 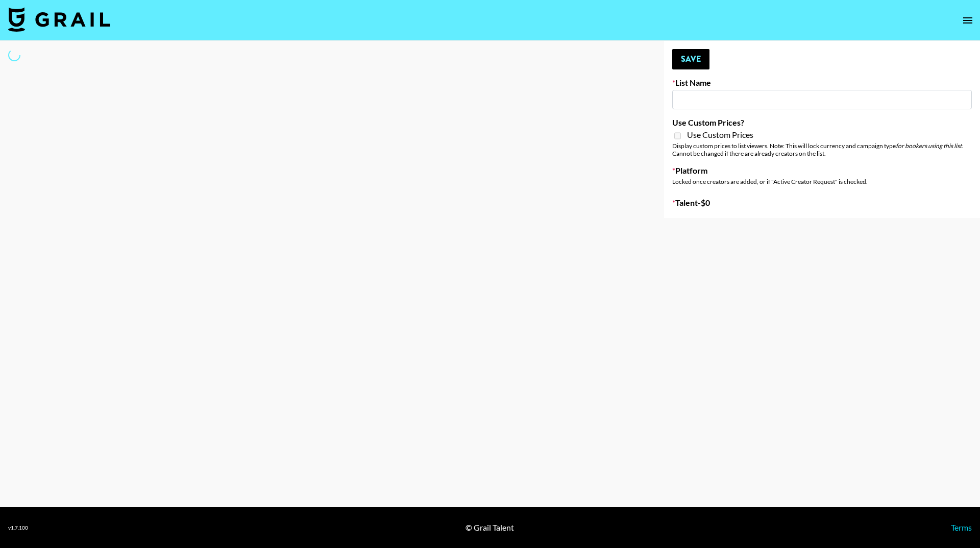 I want to click on label: List Name, so click(x=822, y=83).